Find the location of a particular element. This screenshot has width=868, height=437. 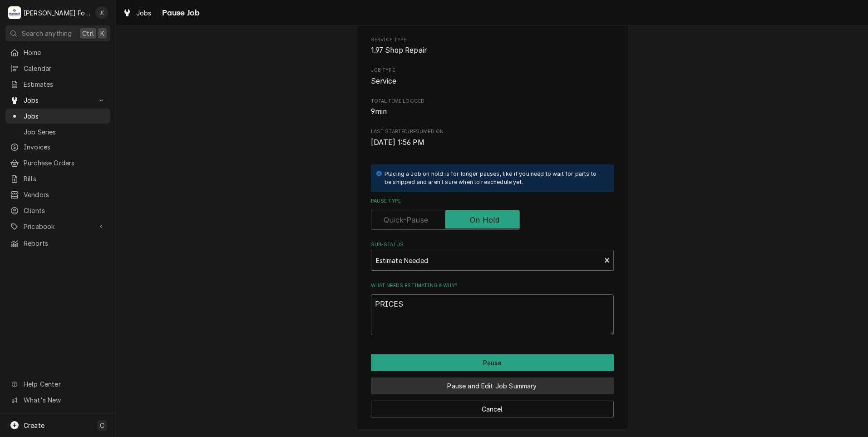

div: What needs estimating & why? is located at coordinates (492, 308).